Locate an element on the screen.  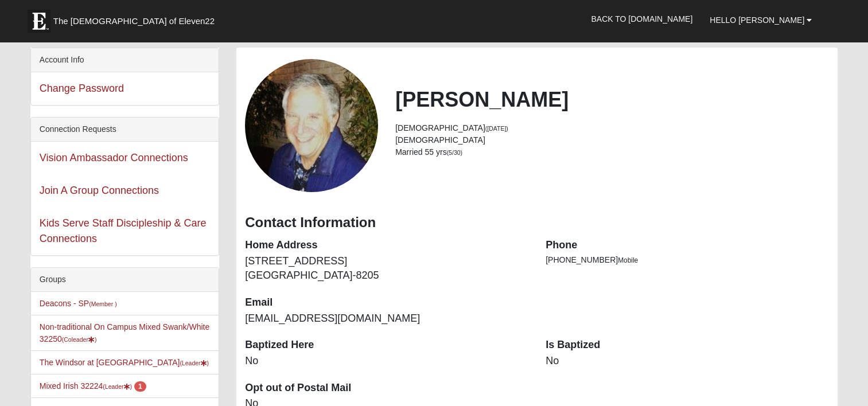
a: Vision Ambassador Connections is located at coordinates (114, 158).